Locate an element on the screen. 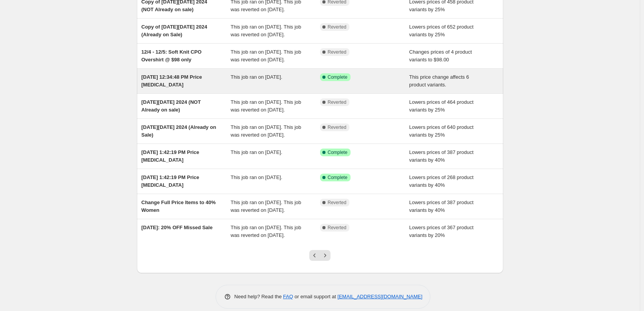 Image resolution: width=644 pixels, height=311 pixels. span: Changes prices of 4 product variants to $98.00 is located at coordinates (440, 55).